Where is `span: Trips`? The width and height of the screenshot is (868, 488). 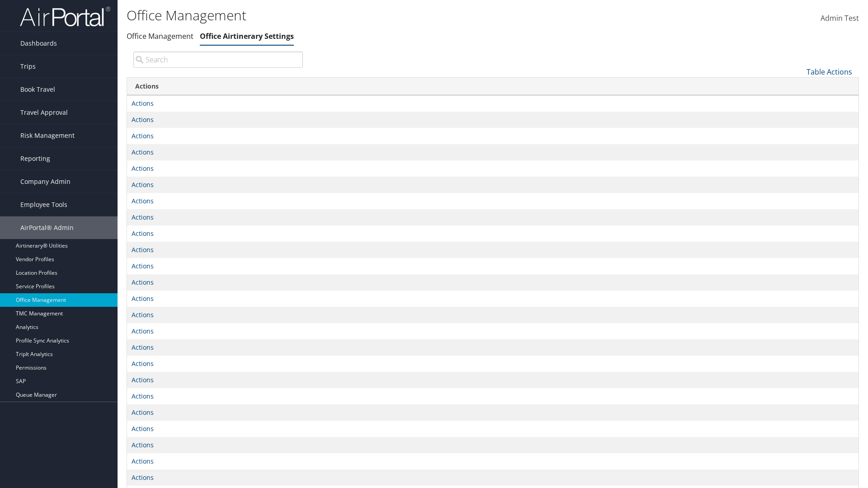 span: Trips is located at coordinates (28, 66).